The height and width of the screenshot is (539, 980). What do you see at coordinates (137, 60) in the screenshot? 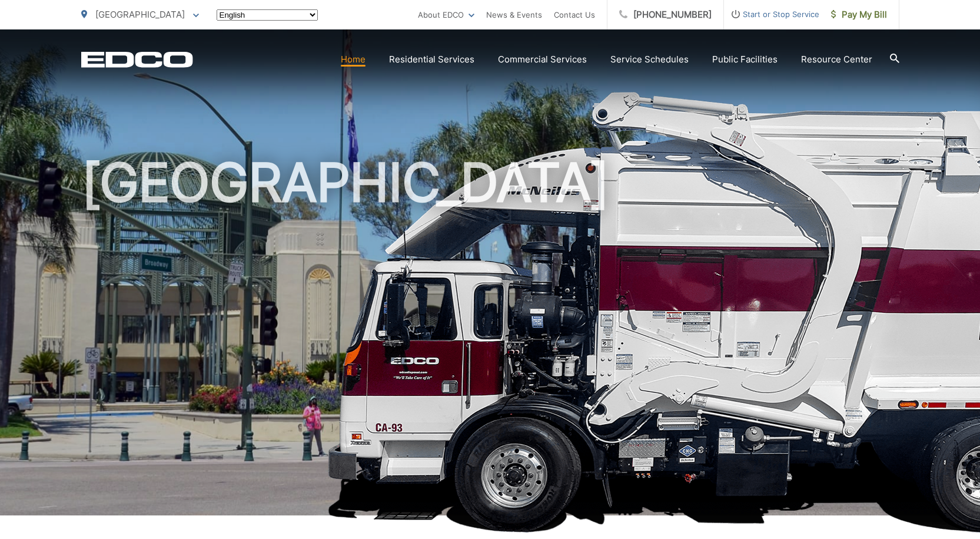
I see `a: EDCD logo. Return to the homepage.` at bounding box center [137, 60].